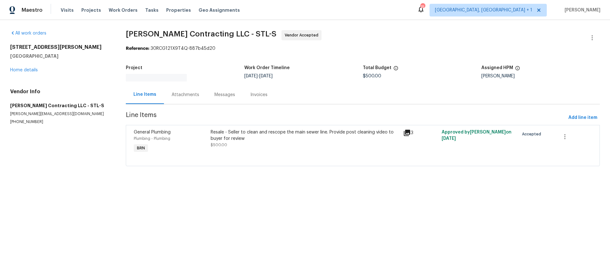 This screenshot has height=280, width=610. What do you see at coordinates (123, 10) in the screenshot?
I see `span: Work Orders` at bounding box center [123, 10].